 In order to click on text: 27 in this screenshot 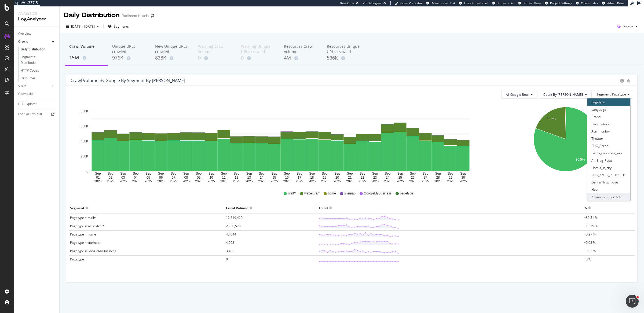, I will do `click(426, 177)`.